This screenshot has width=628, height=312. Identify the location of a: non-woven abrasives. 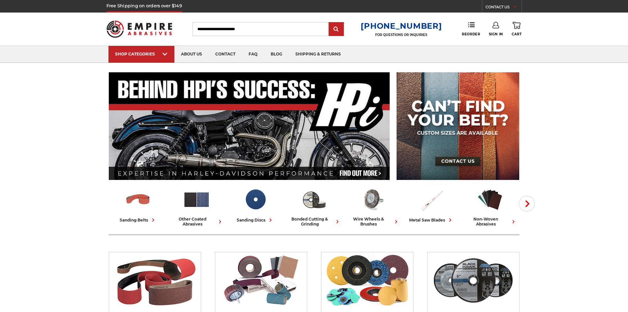
(490, 206).